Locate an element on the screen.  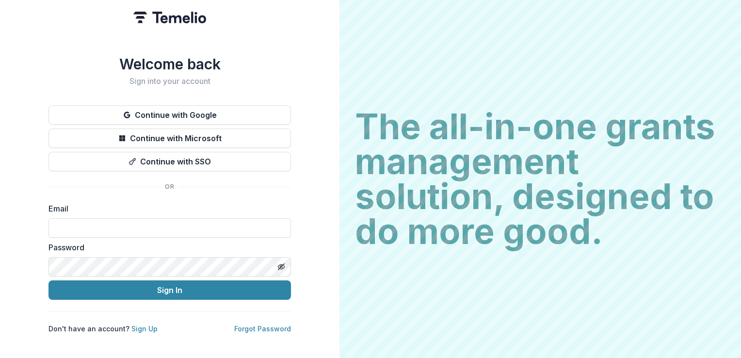
button: Continue with SSO is located at coordinates (170, 161).